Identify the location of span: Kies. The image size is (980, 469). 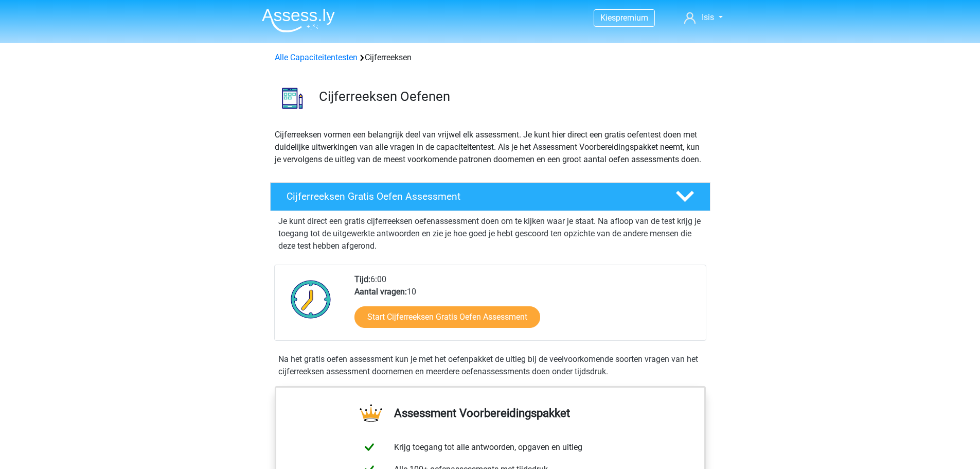
(608, 17).